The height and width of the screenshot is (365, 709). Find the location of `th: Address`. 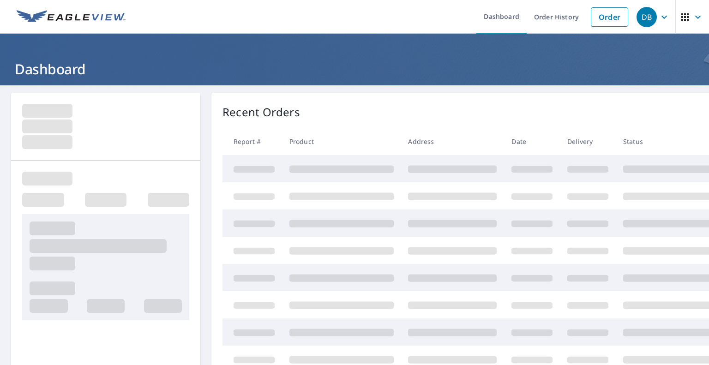

th: Address is located at coordinates (452, 141).